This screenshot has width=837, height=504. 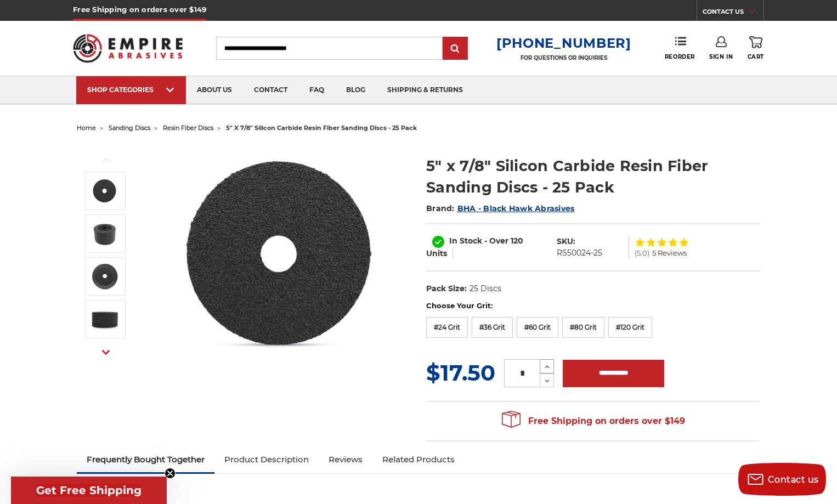 What do you see at coordinates (355, 90) in the screenshot?
I see `a: blog` at bounding box center [355, 90].